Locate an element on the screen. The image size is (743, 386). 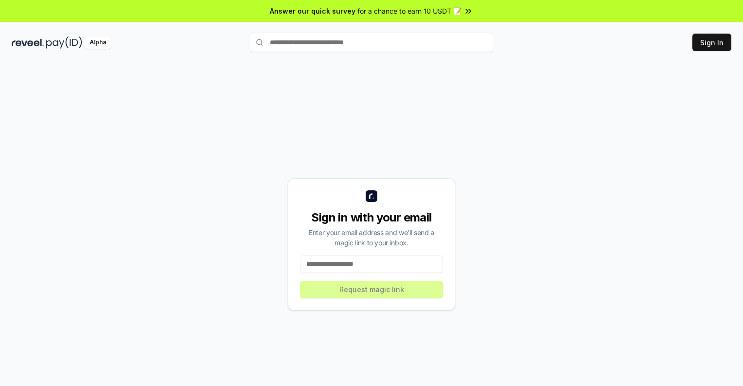
img: reveel_dark is located at coordinates (28, 42).